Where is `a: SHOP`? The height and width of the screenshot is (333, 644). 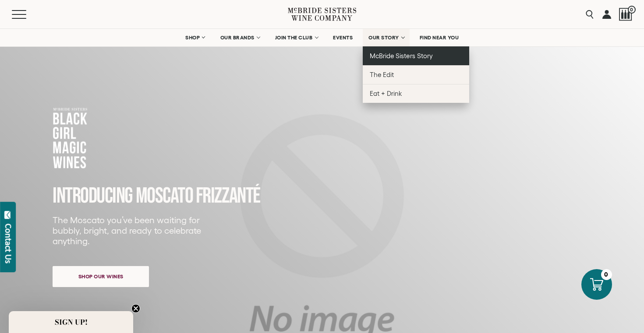
a: SHOP is located at coordinates (195, 37).